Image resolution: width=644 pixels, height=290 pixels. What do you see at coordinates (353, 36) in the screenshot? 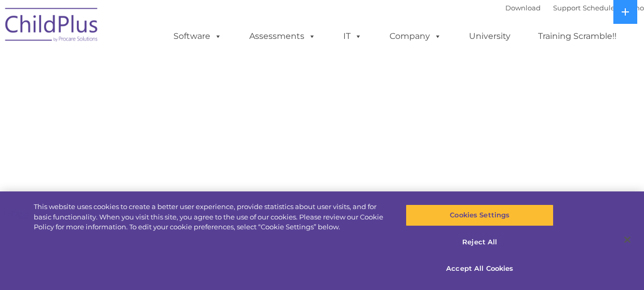
I see `a: IT` at bounding box center [353, 36].